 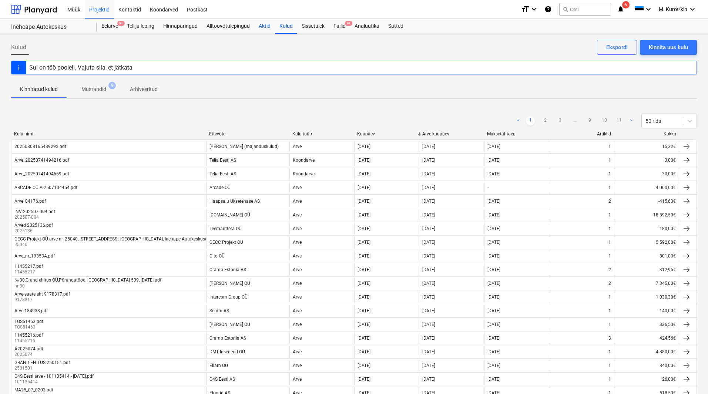 What do you see at coordinates (34, 256) in the screenshot?
I see `div: Arve_nr_19353A.pdf` at bounding box center [34, 256].